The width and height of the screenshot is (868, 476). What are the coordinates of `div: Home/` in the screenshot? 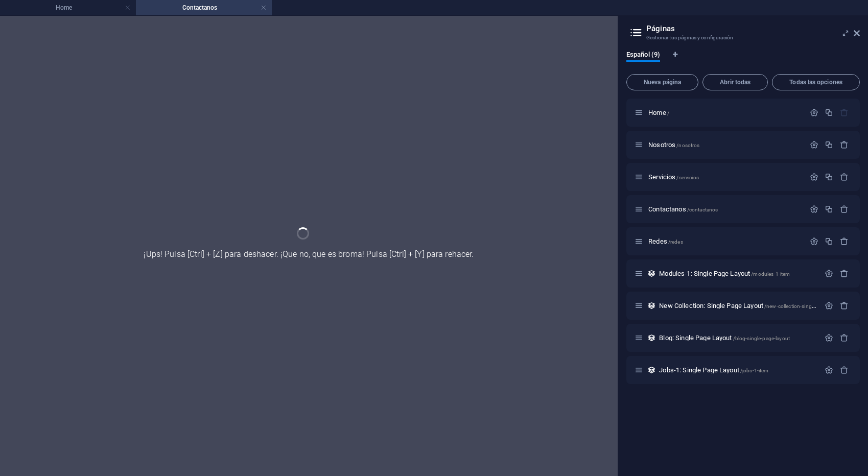 It's located at (725, 112).